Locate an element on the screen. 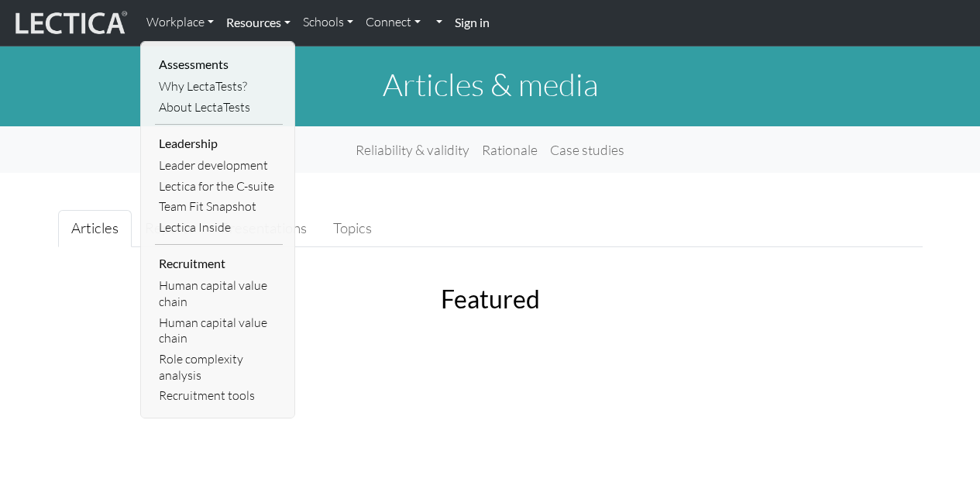 This screenshot has height=489, width=980. a: Schools is located at coordinates (328, 23).